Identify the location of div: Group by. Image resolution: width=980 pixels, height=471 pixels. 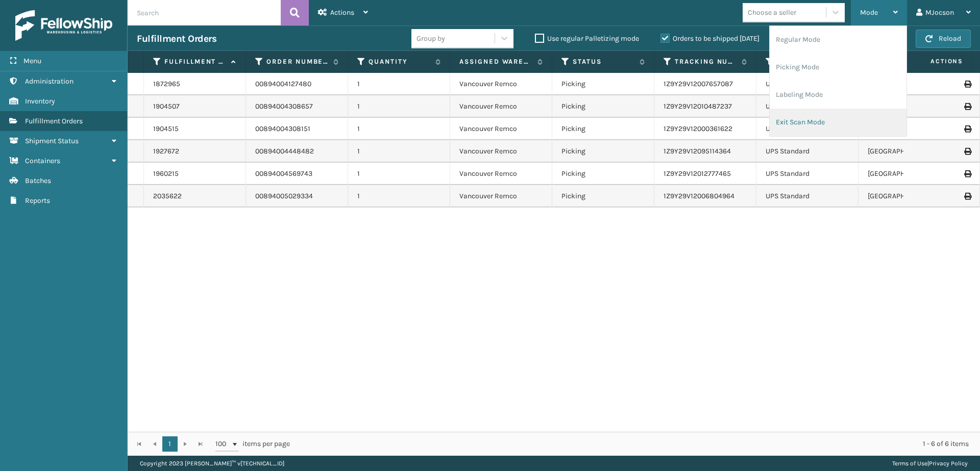
(431, 39).